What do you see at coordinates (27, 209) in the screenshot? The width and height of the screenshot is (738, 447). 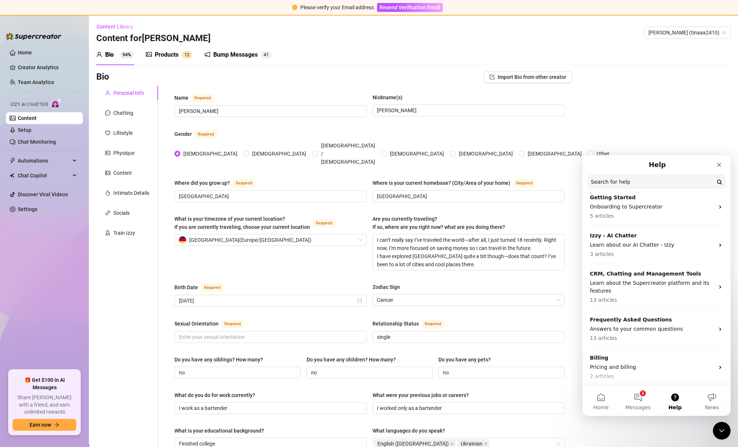 I see `a: Settings` at bounding box center [27, 209].